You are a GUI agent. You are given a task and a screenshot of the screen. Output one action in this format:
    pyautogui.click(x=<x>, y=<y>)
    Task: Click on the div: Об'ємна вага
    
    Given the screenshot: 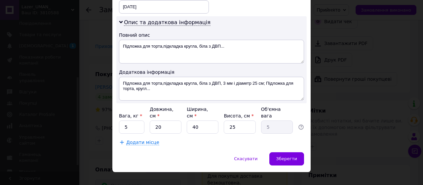 What is the action you would take?
    pyautogui.click(x=277, y=112)
    